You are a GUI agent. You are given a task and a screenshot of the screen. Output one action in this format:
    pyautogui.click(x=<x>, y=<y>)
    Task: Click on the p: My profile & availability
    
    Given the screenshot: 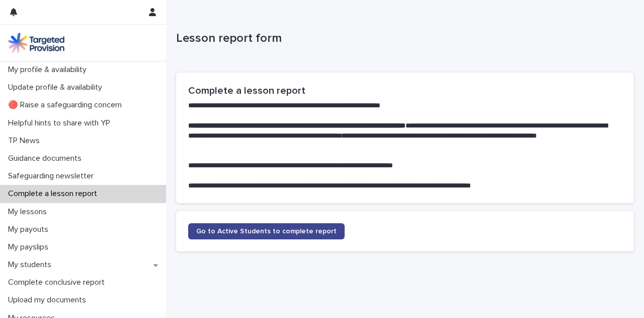 What is the action you would take?
    pyautogui.click(x=50, y=70)
    